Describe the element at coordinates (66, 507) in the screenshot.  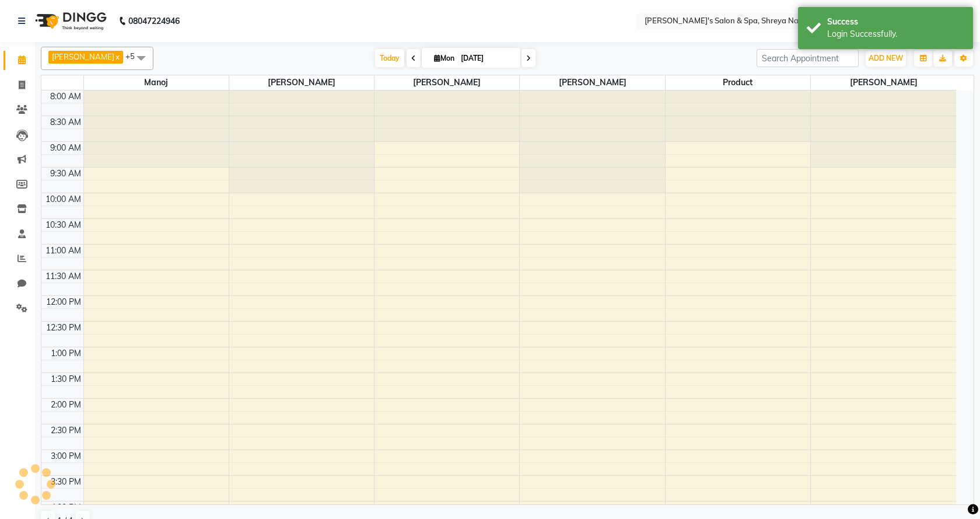
I see `div: 4:00 PM` at that location.